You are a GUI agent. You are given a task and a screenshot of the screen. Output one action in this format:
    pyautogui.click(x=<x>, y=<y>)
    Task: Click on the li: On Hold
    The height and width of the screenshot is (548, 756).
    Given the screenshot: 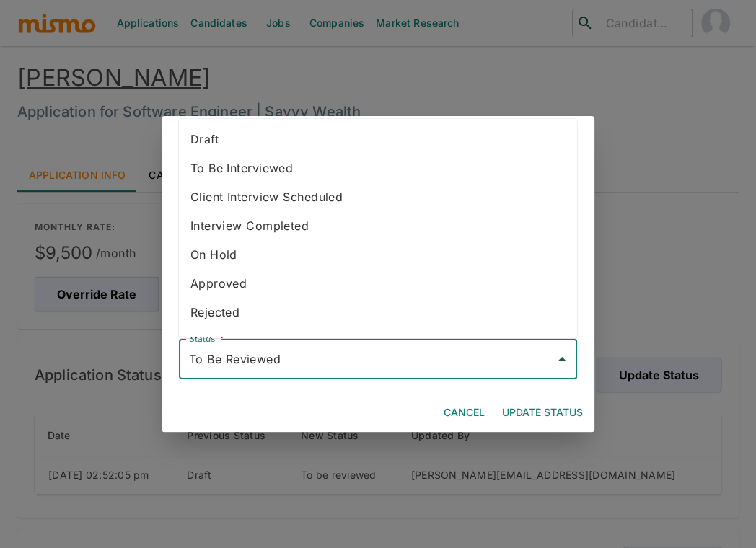 What is the action you would take?
    pyautogui.click(x=378, y=254)
    